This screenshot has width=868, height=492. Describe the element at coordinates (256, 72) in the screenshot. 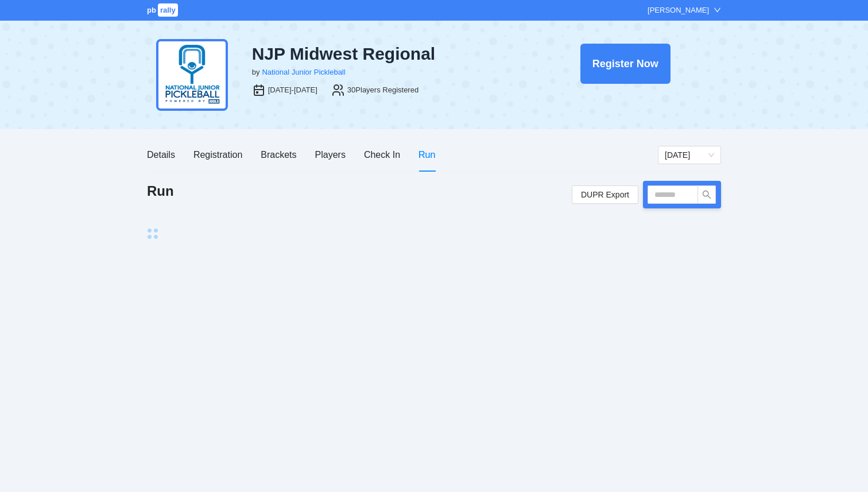

I see `div: by` at that location.